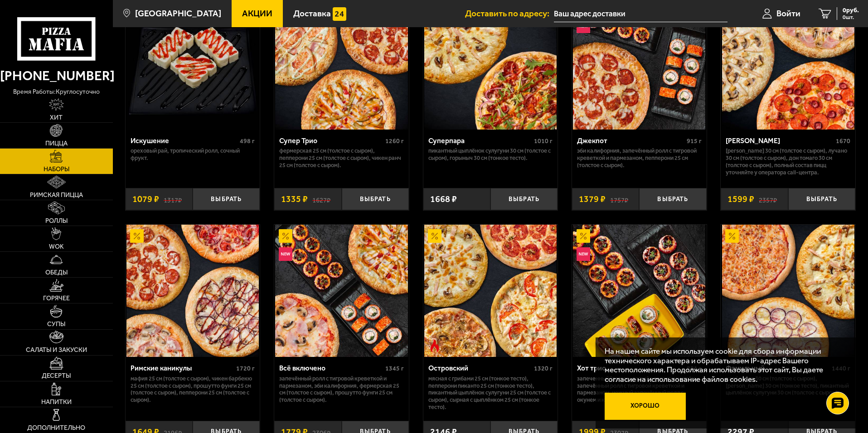 This screenshot has width=868, height=433. What do you see at coordinates (57, 325) in the screenshot?
I see `span: Супы` at bounding box center [57, 325].